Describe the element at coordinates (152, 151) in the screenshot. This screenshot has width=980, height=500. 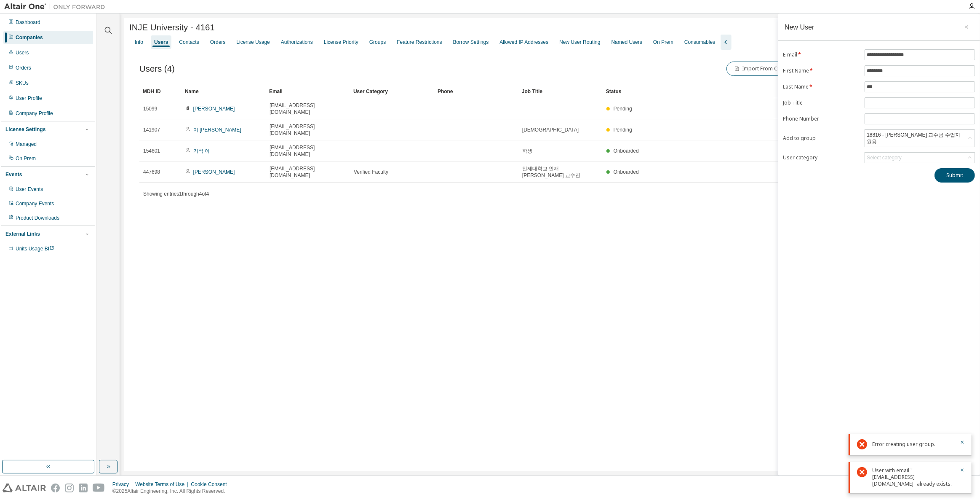
I see `span: 154601` at that location.